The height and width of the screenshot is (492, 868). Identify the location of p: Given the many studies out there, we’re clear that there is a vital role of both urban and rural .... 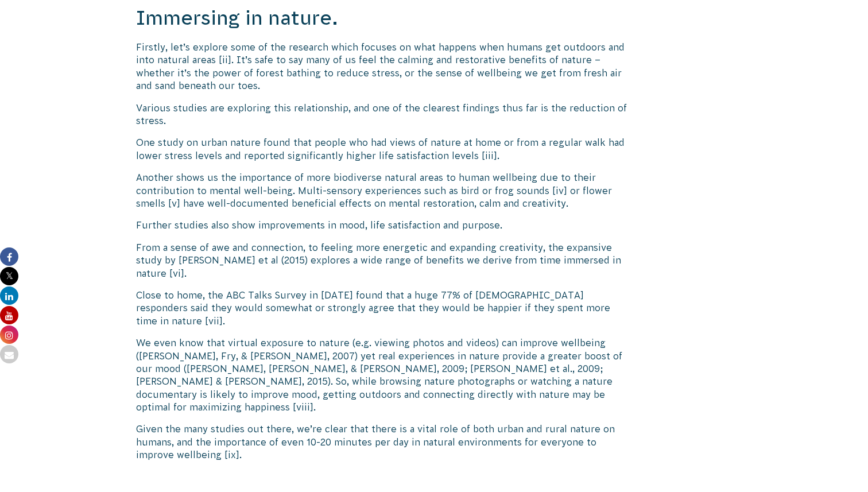
(382, 441).